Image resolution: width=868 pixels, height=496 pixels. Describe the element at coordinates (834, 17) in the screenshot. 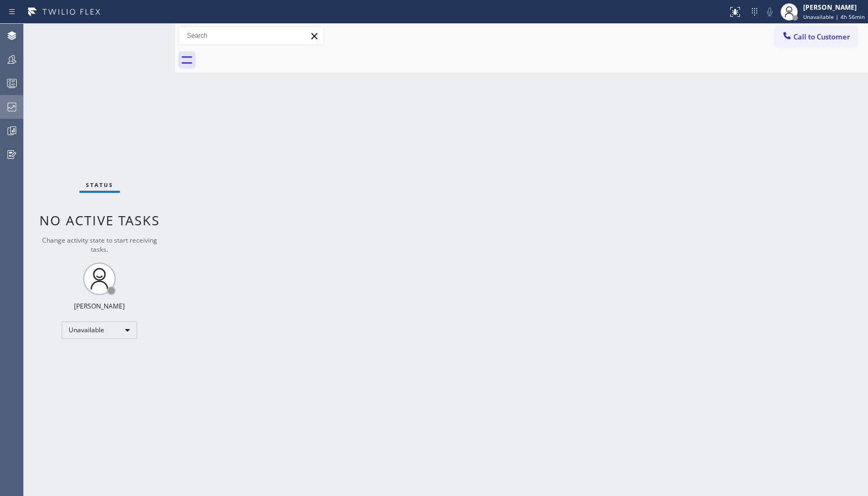

I see `span: Unavailable | 4h 56min` at that location.